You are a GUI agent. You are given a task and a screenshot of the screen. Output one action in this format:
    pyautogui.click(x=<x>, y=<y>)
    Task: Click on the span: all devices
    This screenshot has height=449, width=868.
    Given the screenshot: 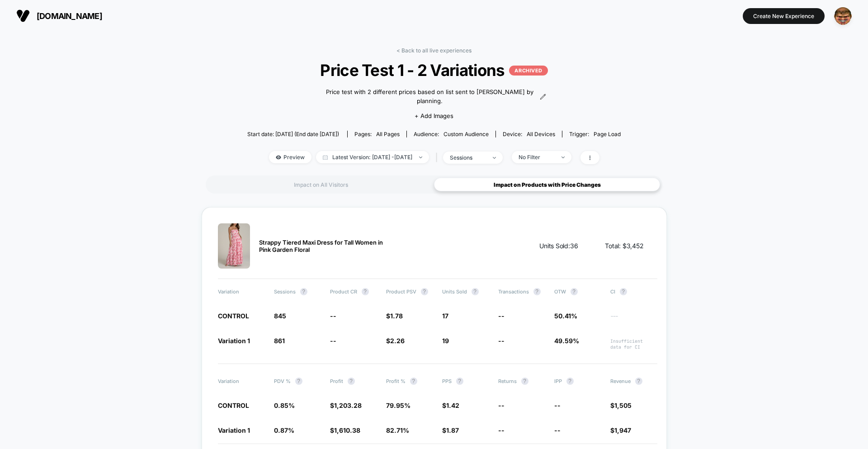 What is the action you would take?
    pyautogui.click(x=541, y=134)
    